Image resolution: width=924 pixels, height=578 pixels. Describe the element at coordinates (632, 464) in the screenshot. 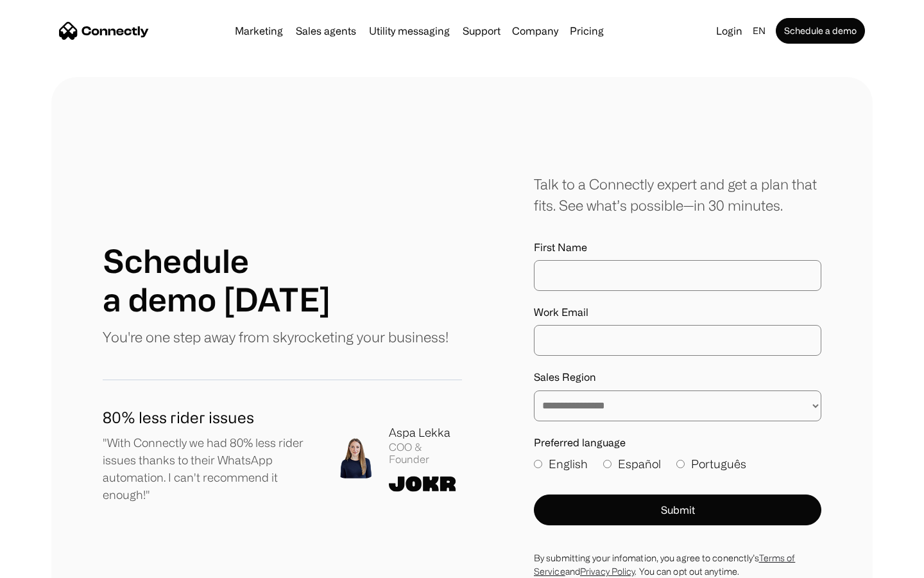

I see `label: Español` at that location.